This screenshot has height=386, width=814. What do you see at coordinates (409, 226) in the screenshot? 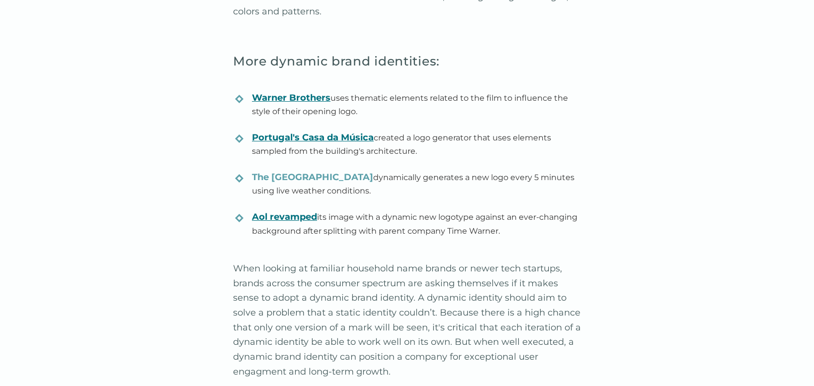
I see `li: its image with a dynamic new logotype against an ever-changing background after splitting with pa...` at bounding box center [409, 226].